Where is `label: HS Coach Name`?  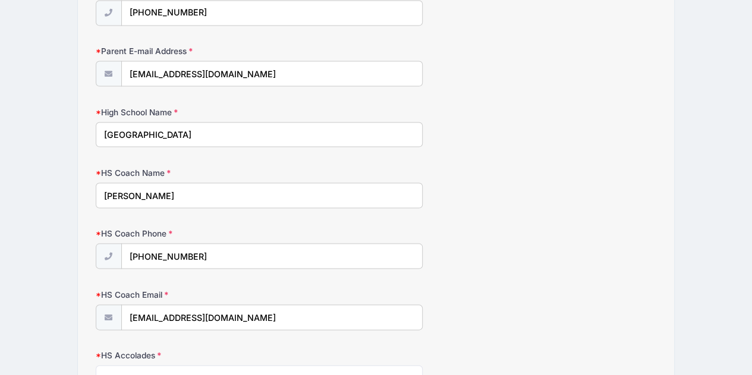 label: HS Coach Name is located at coordinates (189, 172).